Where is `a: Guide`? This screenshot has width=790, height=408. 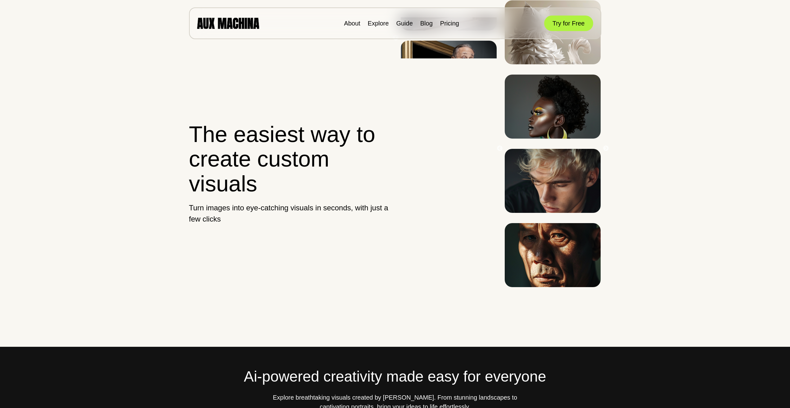
a: Guide is located at coordinates (404, 23).